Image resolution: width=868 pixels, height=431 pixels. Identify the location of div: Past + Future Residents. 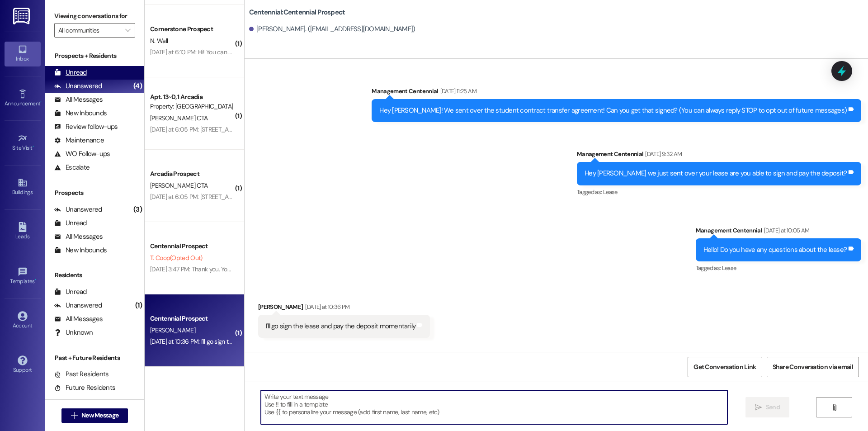
(94, 357).